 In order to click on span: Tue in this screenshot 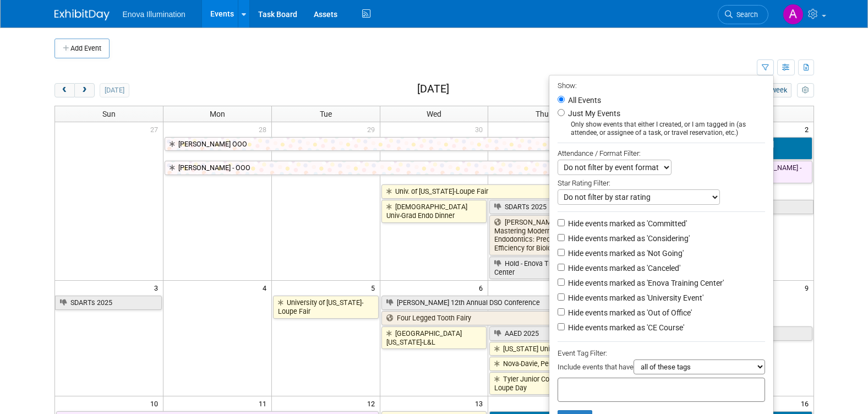, I will do `click(326, 114)`.